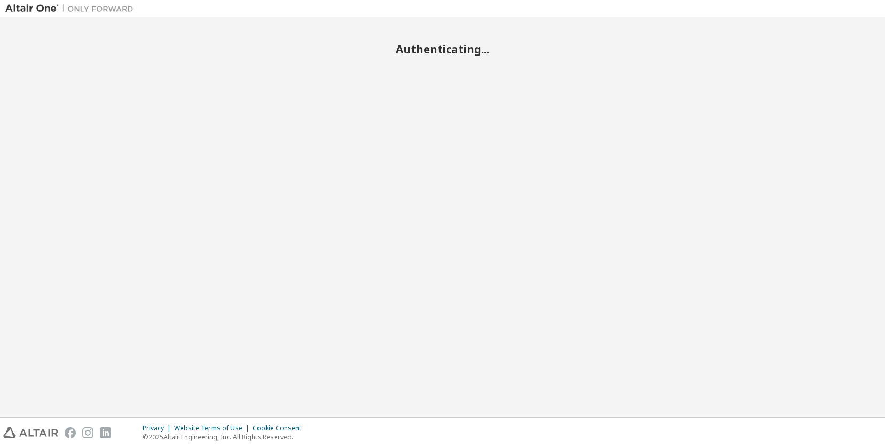 The height and width of the screenshot is (448, 885). What do you see at coordinates (225, 437) in the screenshot?
I see `p: © 2025 Altair Engineering, Inc. All Rights Reserved.` at bounding box center [225, 437].